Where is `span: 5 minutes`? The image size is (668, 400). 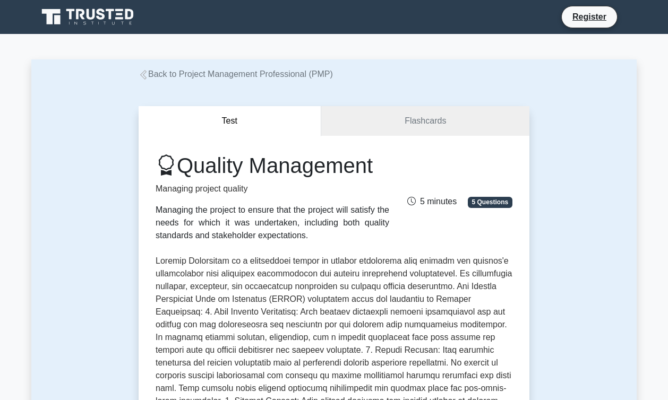 span: 5 minutes is located at coordinates (432, 201).